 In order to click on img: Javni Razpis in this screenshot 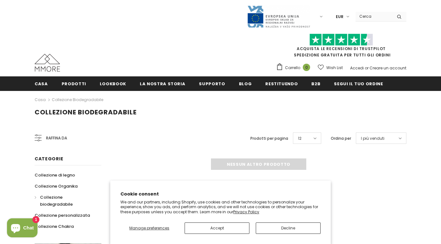, I will do `click(278, 17)`.